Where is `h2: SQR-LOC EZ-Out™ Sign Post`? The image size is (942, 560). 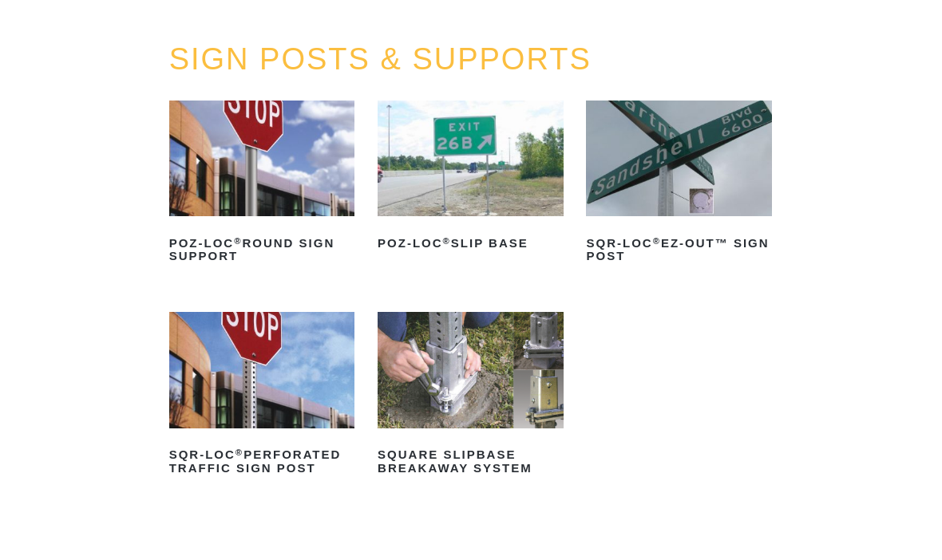 h2: SQR-LOC EZ-Out™ Sign Post is located at coordinates (678, 251).